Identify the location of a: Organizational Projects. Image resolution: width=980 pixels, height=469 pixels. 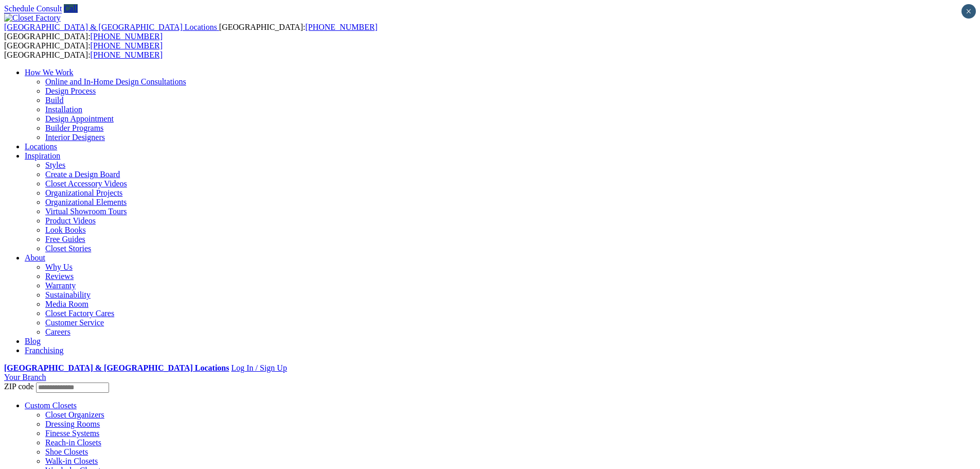
(84, 192).